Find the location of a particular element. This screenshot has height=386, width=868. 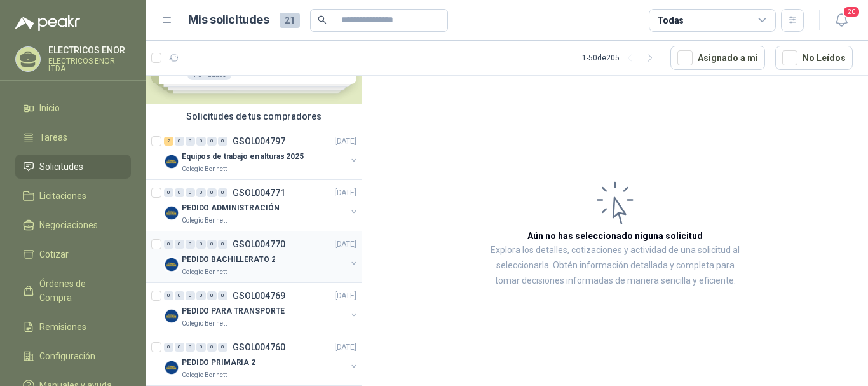

p: Equipos de trabajo en alturas 2025 is located at coordinates (243, 156).